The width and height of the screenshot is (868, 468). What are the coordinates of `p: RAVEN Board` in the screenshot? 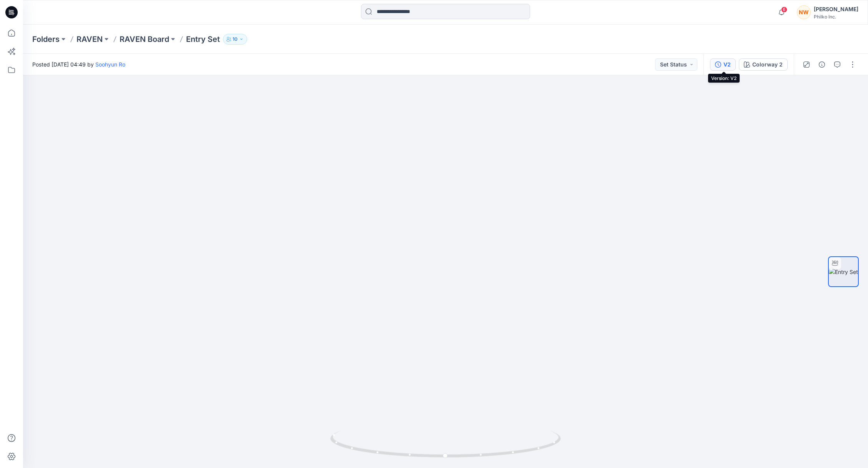 It's located at (144, 39).